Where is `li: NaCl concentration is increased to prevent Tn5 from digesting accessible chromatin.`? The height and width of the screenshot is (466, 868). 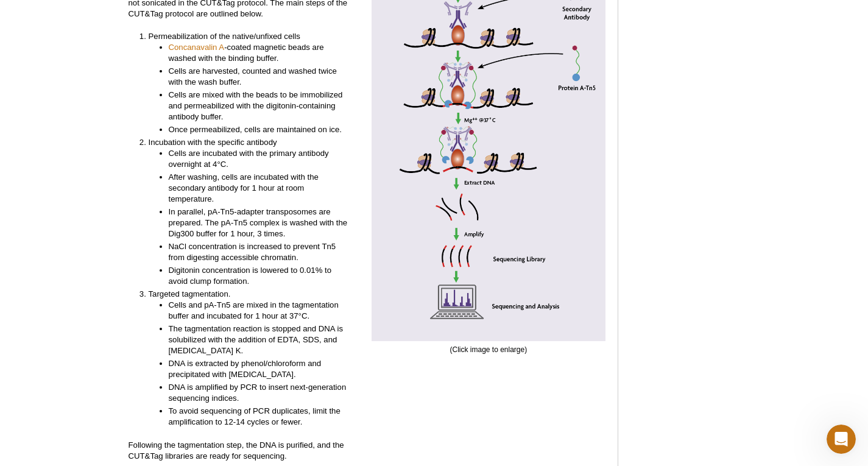
li: NaCl concentration is increased to prevent Tn5 from digesting accessible chromatin. is located at coordinates (259, 252).